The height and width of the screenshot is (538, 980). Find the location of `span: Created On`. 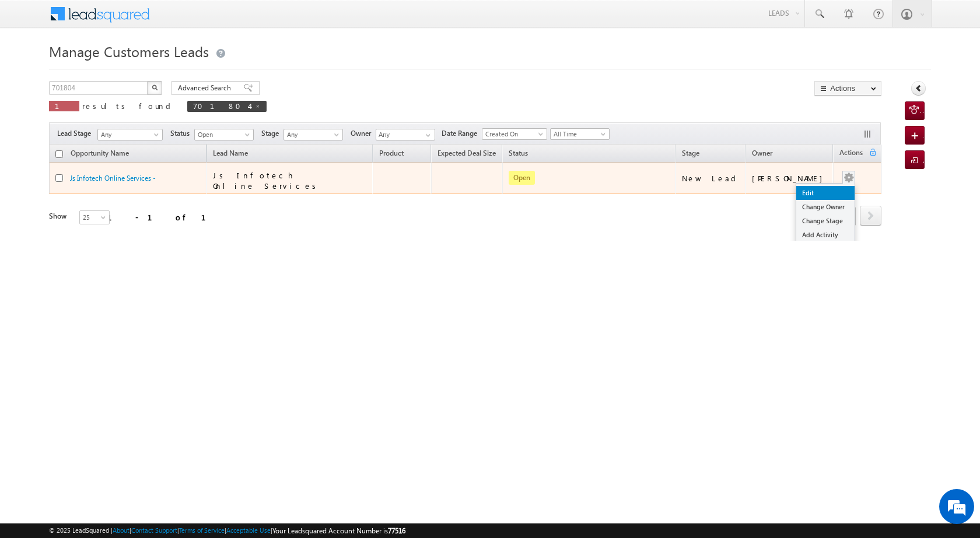

span: Created On is located at coordinates (513, 134).